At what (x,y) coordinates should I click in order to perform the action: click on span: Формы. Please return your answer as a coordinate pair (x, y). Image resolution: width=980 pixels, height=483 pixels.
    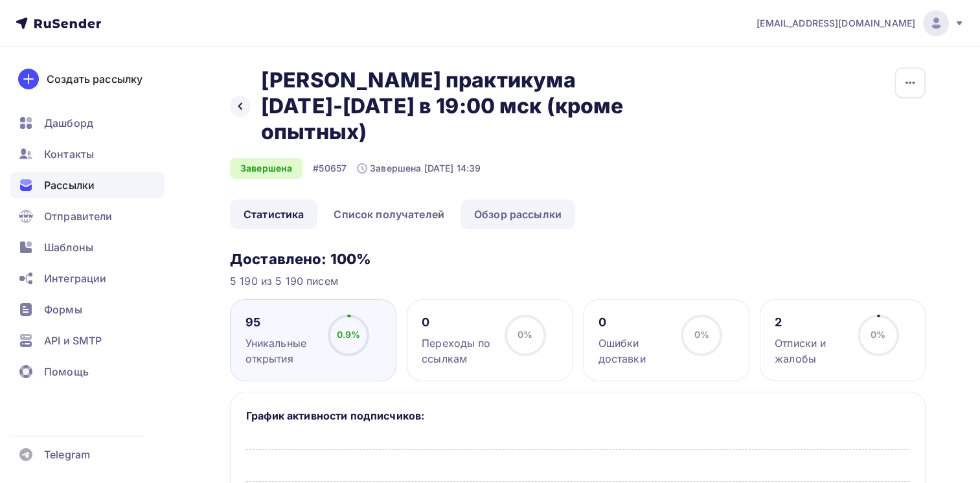
    Looking at the image, I should click on (63, 310).